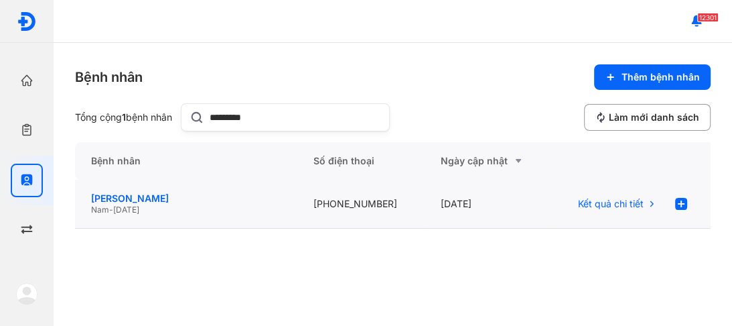 The width and height of the screenshot is (732, 326). Describe the element at coordinates (488, 161) in the screenshot. I see `div: Ngày cập nhật` at that location.